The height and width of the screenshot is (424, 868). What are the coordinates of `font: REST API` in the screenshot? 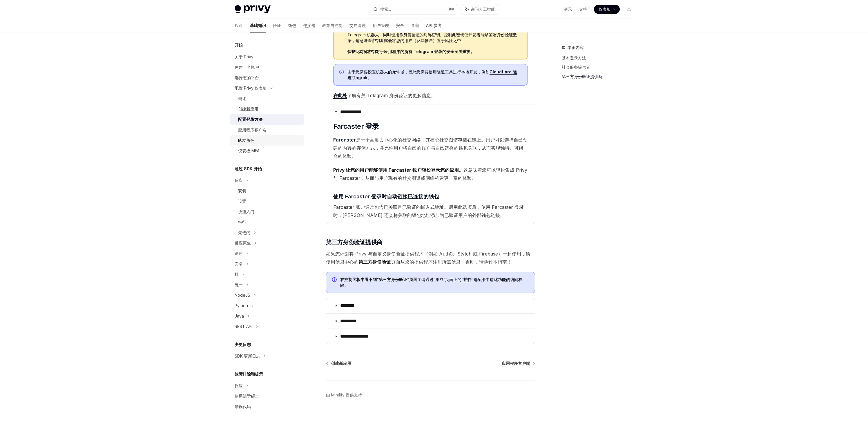 It's located at (243, 326).